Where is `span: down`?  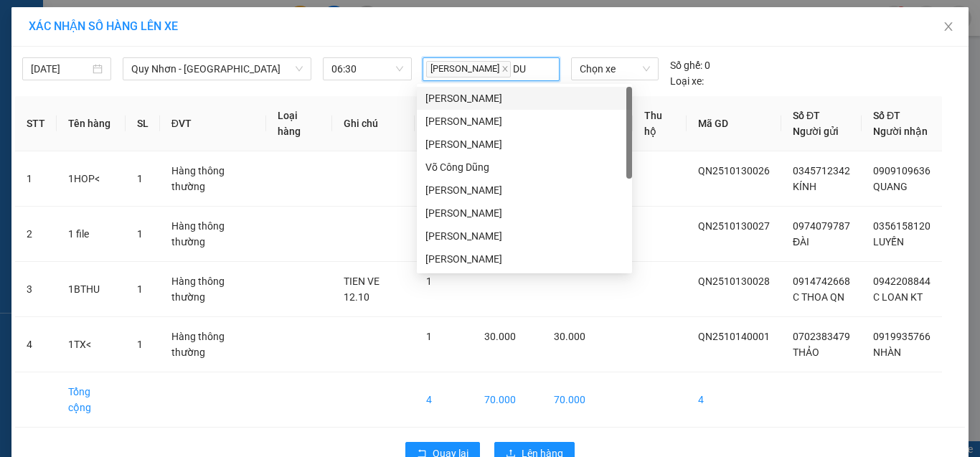
span: down is located at coordinates (299, 69).